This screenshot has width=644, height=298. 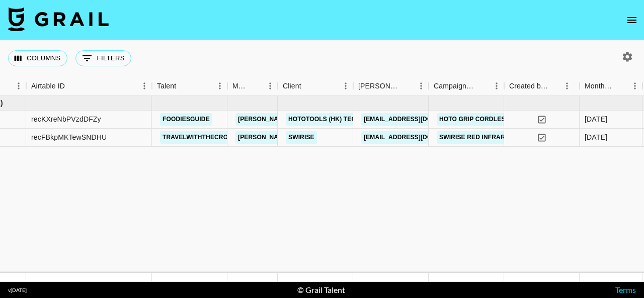 What do you see at coordinates (301, 137) in the screenshot?
I see `a: SWIRISE` at bounding box center [301, 137].